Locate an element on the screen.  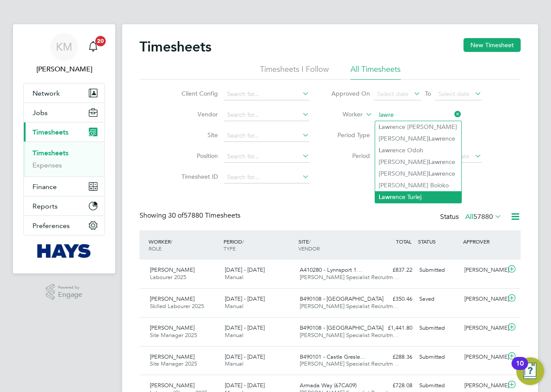
li: All Timesheets is located at coordinates (376, 72).